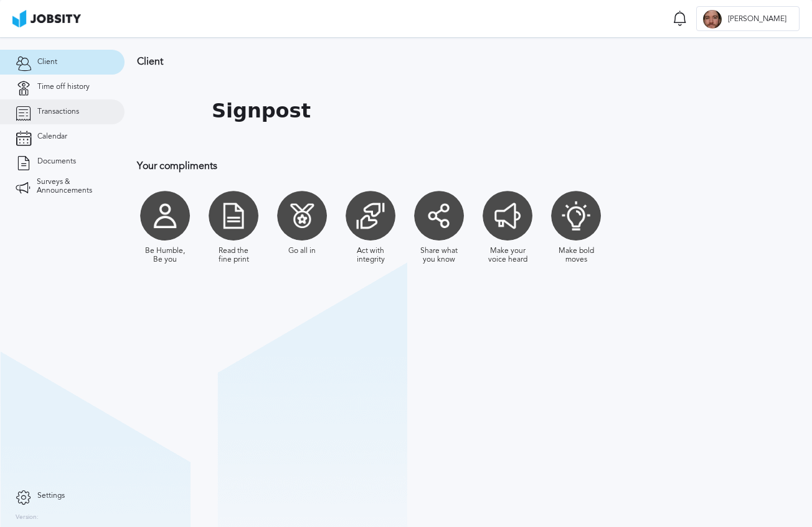 The image size is (812, 527). Describe the element at coordinates (63, 87) in the screenshot. I see `span: Time off history` at that location.